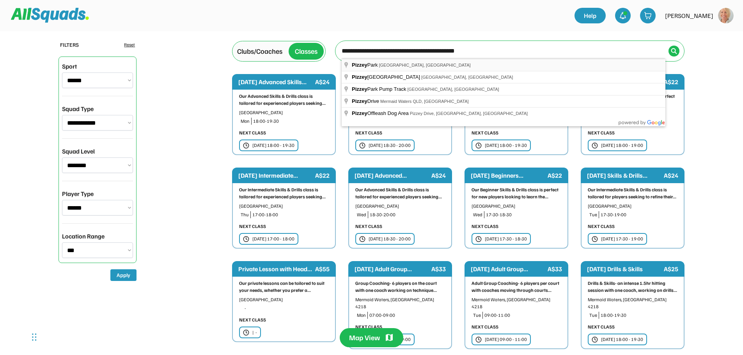 Image resolution: width=743 pixels, height=355 pixels. I want to click on div: Clubs/Coaches, so click(260, 51).